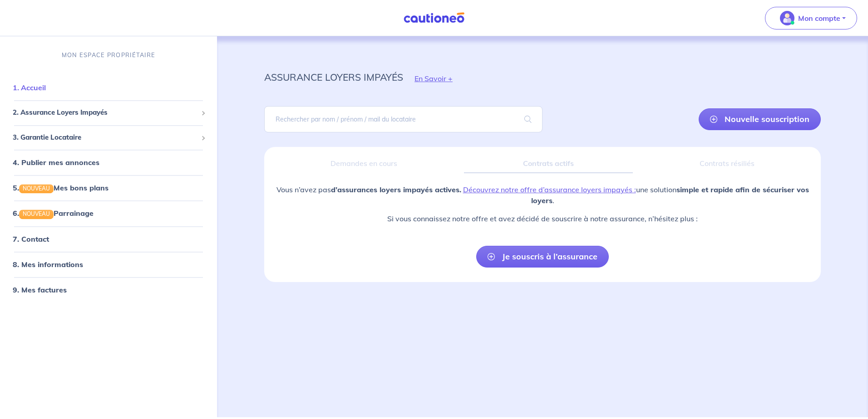 The height and width of the screenshot is (419, 868). What do you see at coordinates (39, 290) in the screenshot?
I see `a: 9. Mes factures` at bounding box center [39, 290].